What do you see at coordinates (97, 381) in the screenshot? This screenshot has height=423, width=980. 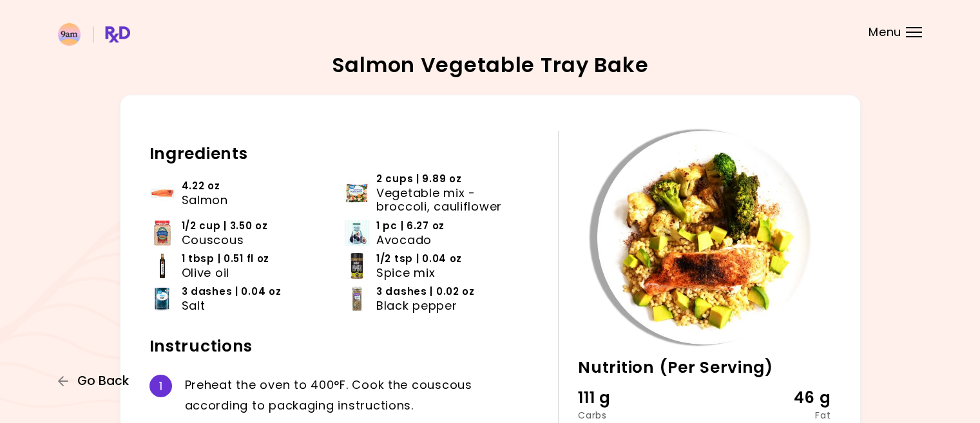 I see `button: Go Back` at bounding box center [97, 381].